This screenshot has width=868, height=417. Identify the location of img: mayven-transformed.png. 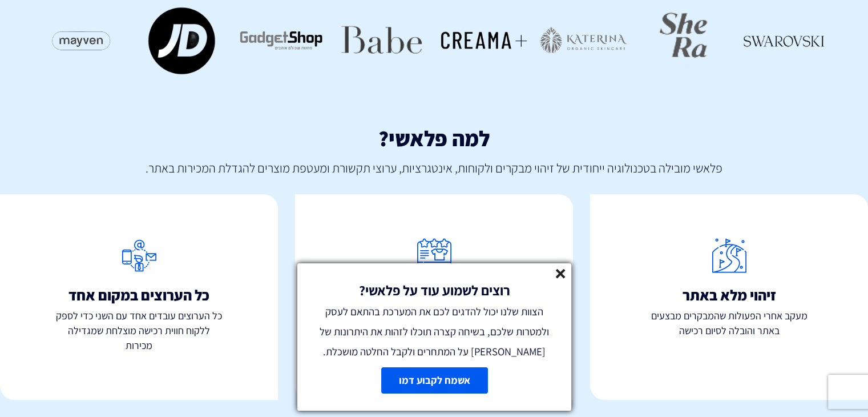
(81, 41).